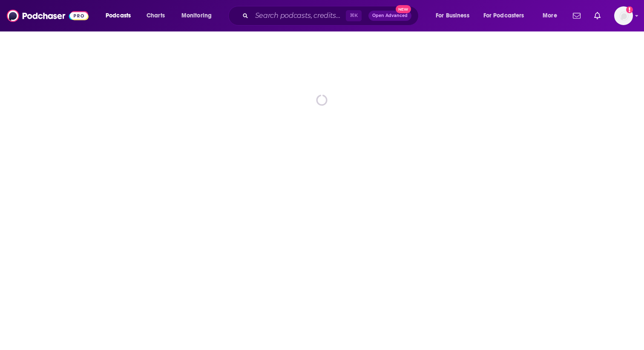  I want to click on img: Podchaser - Follow, Share and Rate Podcasts, so click(48, 16).